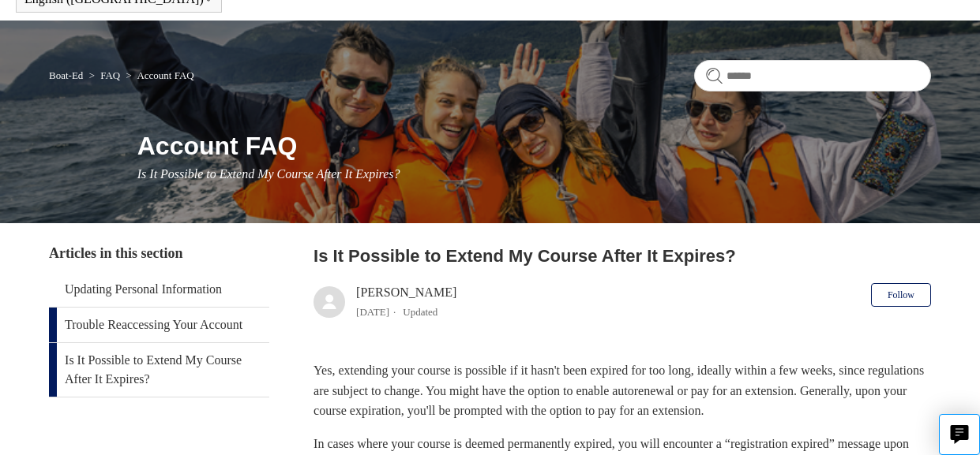 The height and width of the screenshot is (455, 980). Describe the element at coordinates (68, 75) in the screenshot. I see `li: Boat-Ed` at that location.